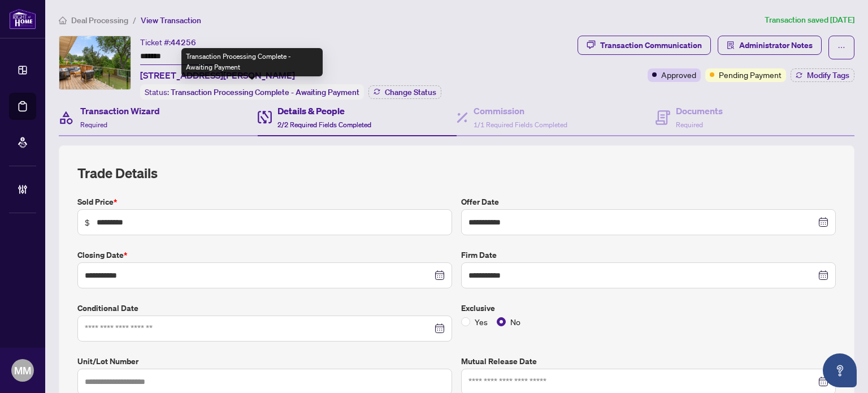  Describe the element at coordinates (828, 75) in the screenshot. I see `span: Modify Tags` at that location.